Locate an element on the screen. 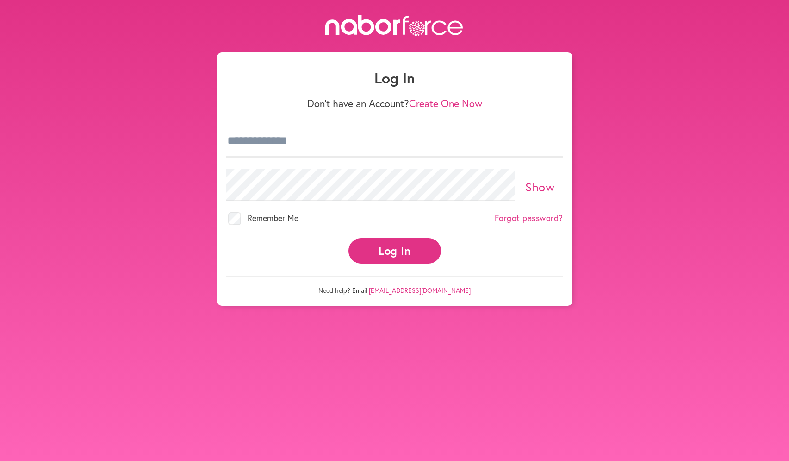 The image size is (789, 461). a: Show is located at coordinates (540, 187).